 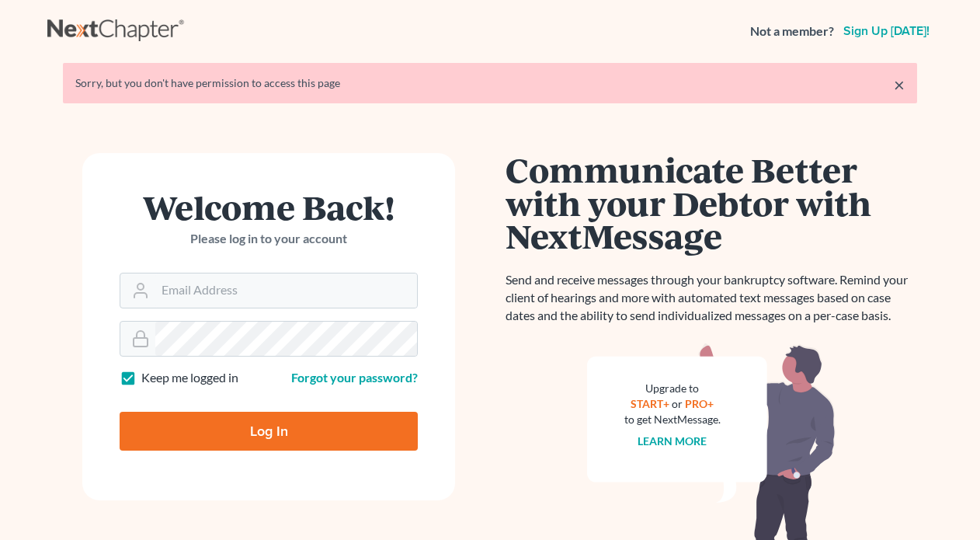 I want to click on div: to get NextMessage., so click(x=672, y=420).